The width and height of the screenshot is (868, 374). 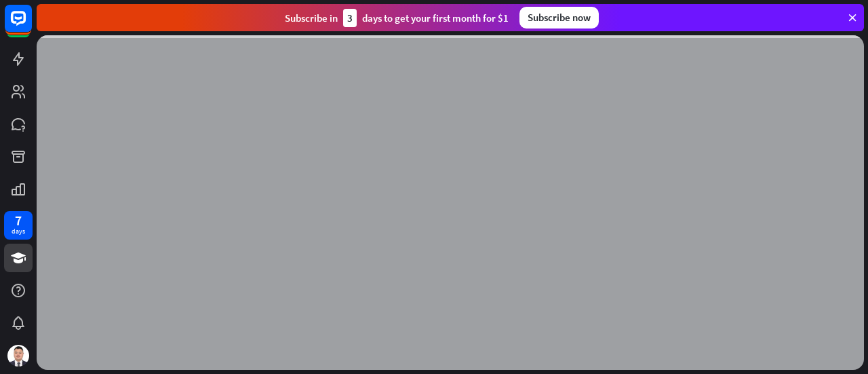 I want to click on div: Subscribe in days to get your first month for $1, so click(x=396, y=18).